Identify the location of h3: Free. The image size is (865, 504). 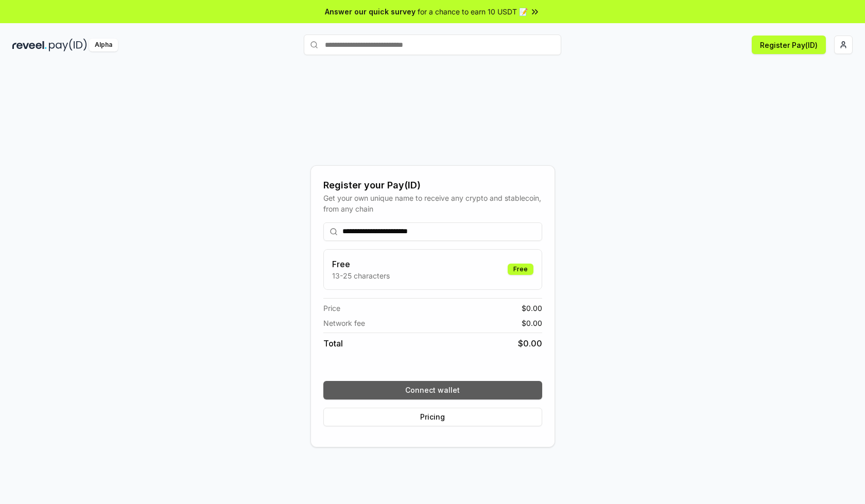
(361, 264).